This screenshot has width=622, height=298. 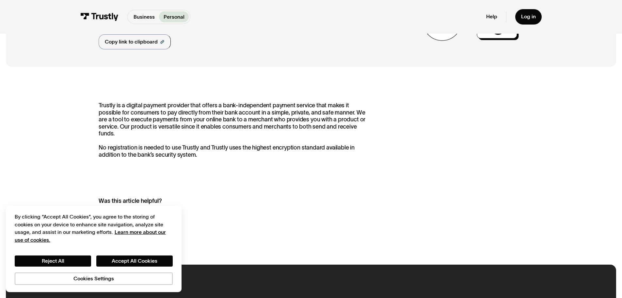 What do you see at coordinates (135, 42) in the screenshot?
I see `a: Copy link to clipboard` at bounding box center [135, 42].